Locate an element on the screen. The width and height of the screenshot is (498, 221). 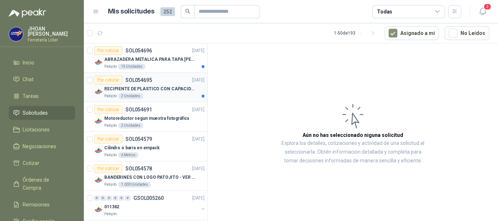
p: SOL054695 is located at coordinates (138, 80).